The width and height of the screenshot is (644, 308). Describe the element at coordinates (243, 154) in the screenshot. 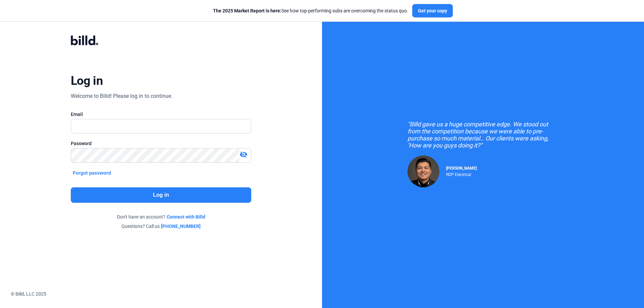

I see `mat-icon: visibility_off` at that location.